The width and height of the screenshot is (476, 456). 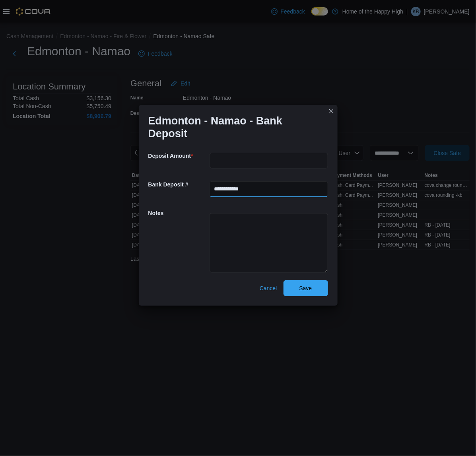 I want to click on h1: Edmonton - Namao - Bank Deposit, so click(x=235, y=127).